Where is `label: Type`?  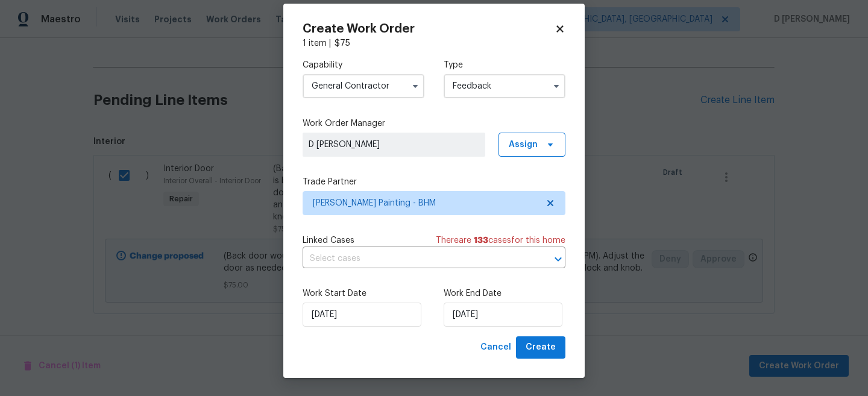 label: Type is located at coordinates (504, 65).